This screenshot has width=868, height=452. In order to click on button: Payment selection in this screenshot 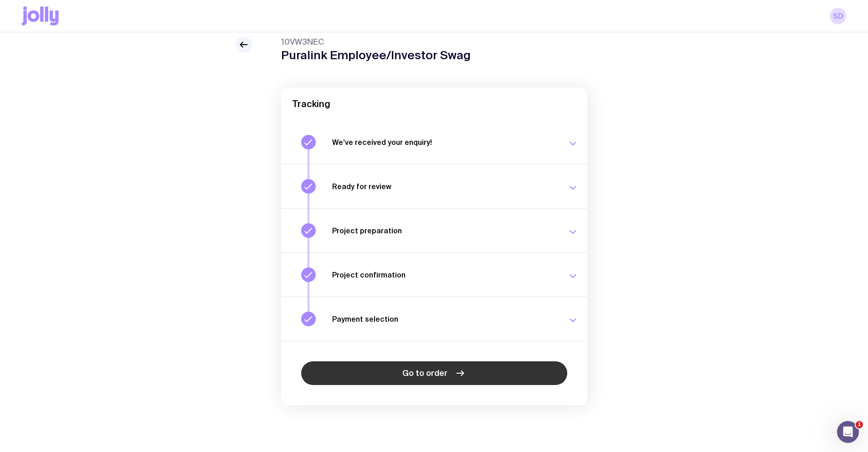, I will do `click(434, 319)`.